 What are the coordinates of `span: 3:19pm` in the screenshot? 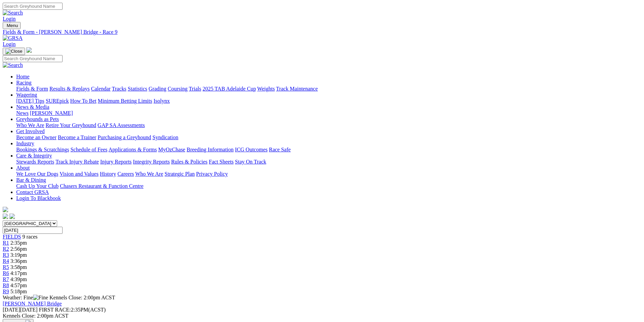 It's located at (19, 255).